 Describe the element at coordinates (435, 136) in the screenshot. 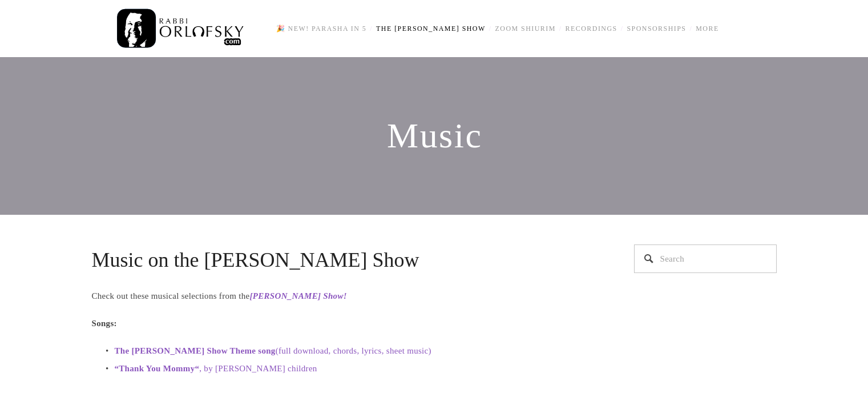

I see `h1: Music` at that location.